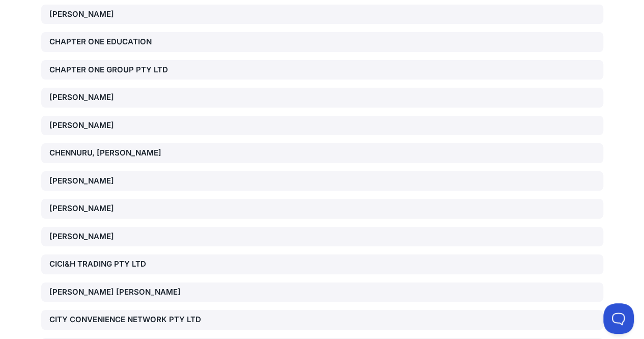 This screenshot has height=339, width=644. Describe the element at coordinates (139, 264) in the screenshot. I see `div: CICI&H TRADING PTY LTD` at that location.